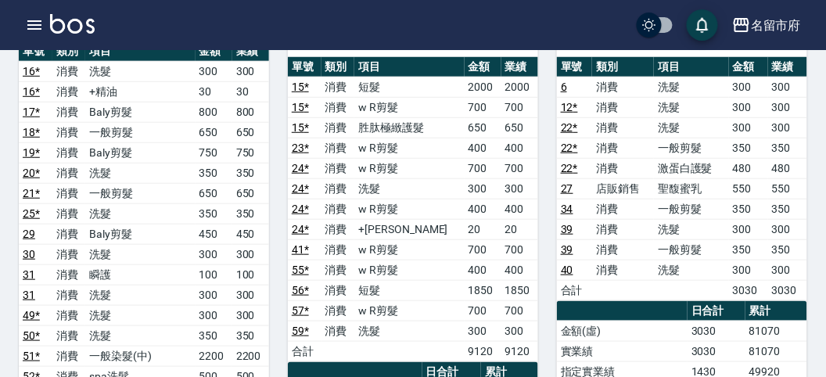  What do you see at coordinates (776, 311) in the screenshot?
I see `th: 累計` at bounding box center [776, 311].